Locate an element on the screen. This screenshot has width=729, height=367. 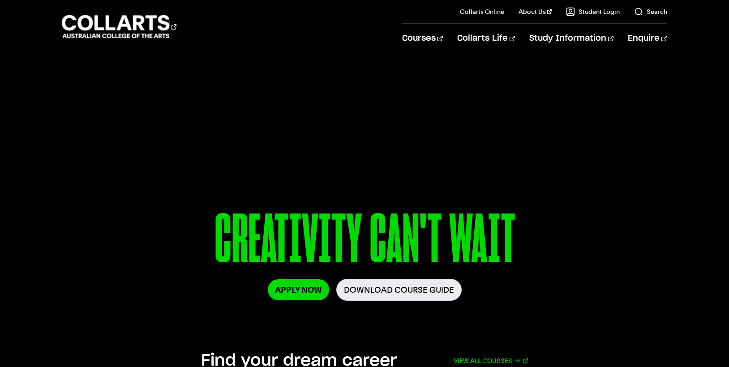
a: Study Information is located at coordinates (571, 38).